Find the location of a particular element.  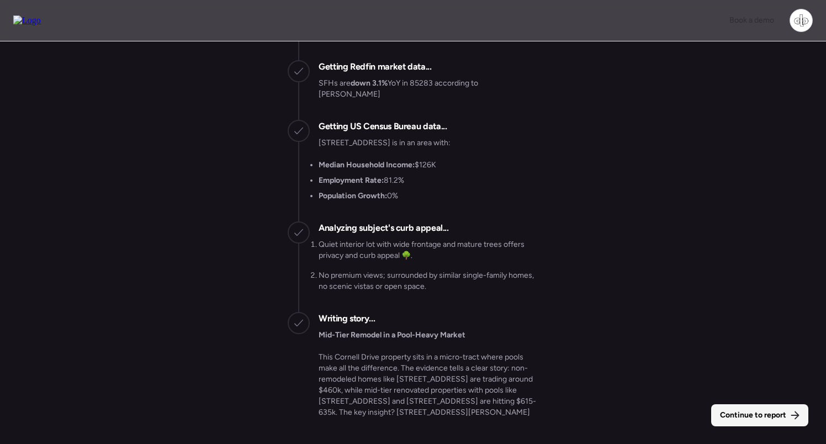

strong: Median Household Income: is located at coordinates (366, 164).